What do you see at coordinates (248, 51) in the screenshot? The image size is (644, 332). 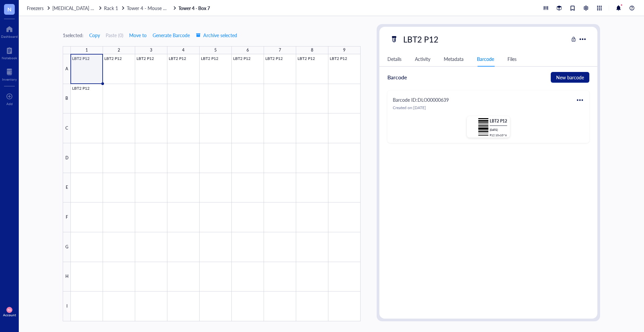 I see `div: 6` at bounding box center [248, 51].